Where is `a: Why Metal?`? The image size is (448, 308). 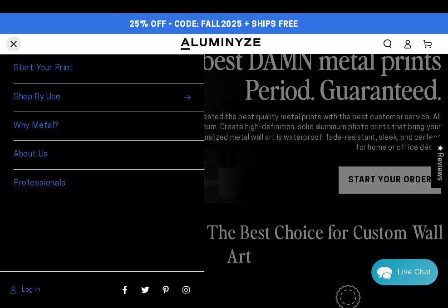
a: Why Metal? is located at coordinates (109, 126).